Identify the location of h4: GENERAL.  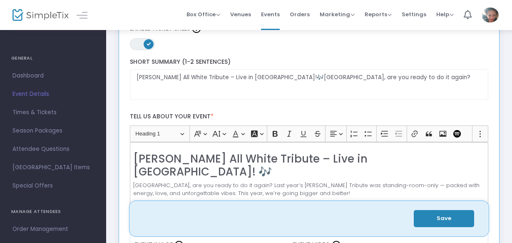
(53, 58).